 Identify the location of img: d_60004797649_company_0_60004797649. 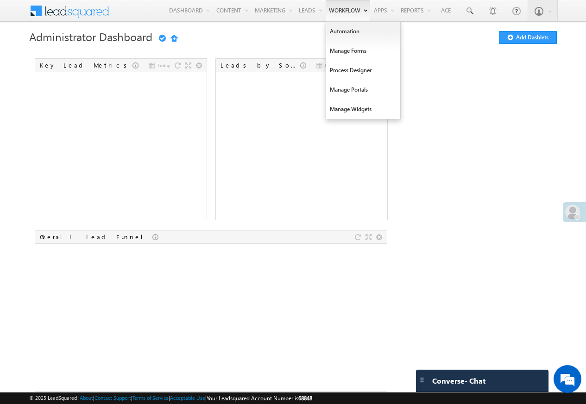
(27, 55).